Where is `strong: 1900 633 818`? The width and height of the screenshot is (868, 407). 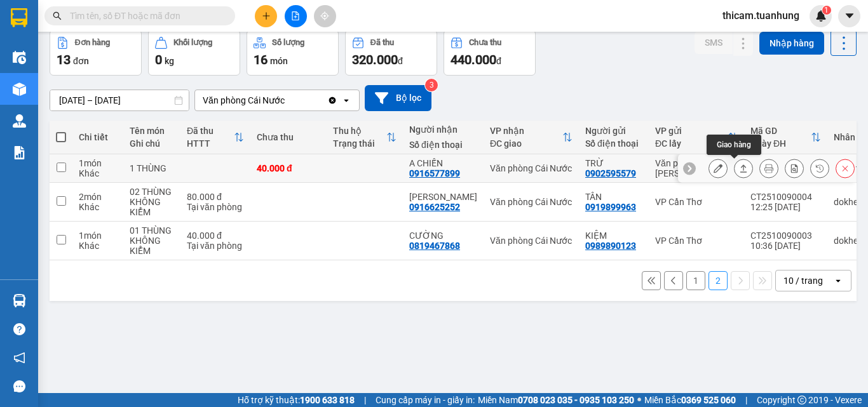 strong: 1900 633 818 is located at coordinates (327, 400).